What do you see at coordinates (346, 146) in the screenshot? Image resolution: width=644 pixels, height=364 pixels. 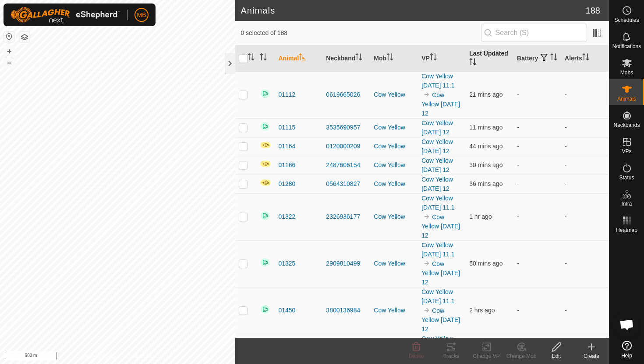 I see `div: 0120000209` at bounding box center [346, 146].